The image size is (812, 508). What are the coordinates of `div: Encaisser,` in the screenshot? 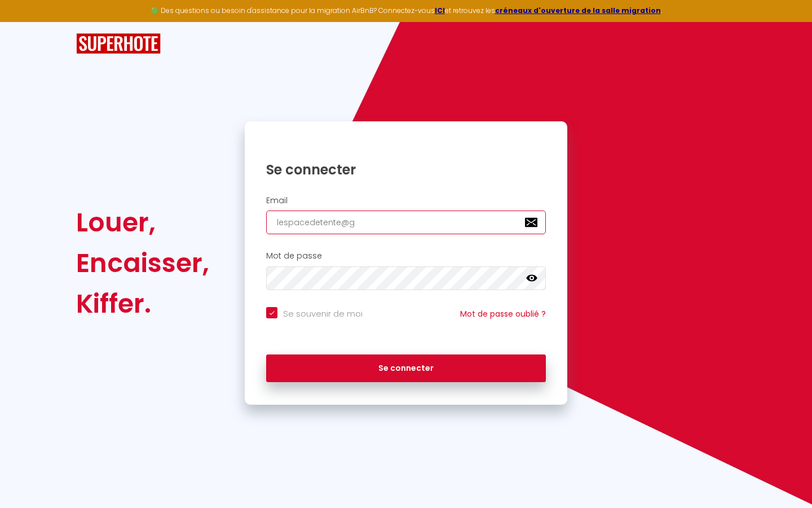 It's located at (143, 263).